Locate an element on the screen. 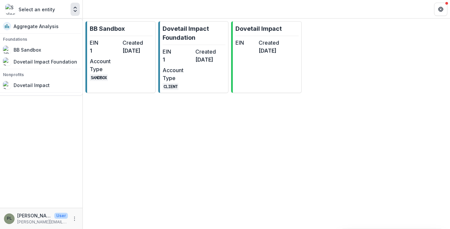 This screenshot has width=450, height=229. p: User is located at coordinates (61, 216).